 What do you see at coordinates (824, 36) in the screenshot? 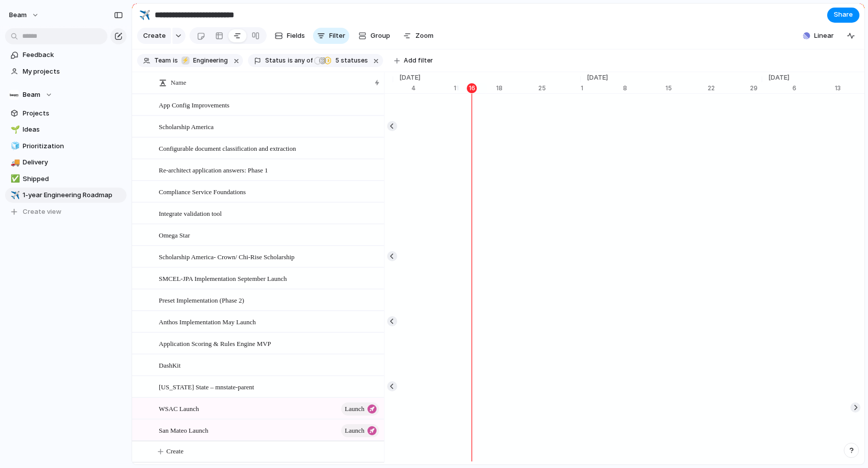
I see `span: Linear` at bounding box center [824, 36].